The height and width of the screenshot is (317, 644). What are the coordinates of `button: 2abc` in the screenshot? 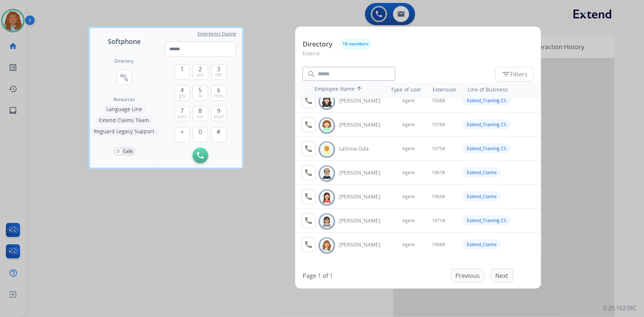 It's located at (201, 72).